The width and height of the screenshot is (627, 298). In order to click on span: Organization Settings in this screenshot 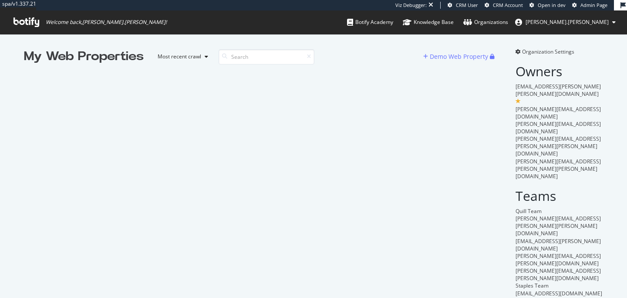, I will do `click(548, 51)`.